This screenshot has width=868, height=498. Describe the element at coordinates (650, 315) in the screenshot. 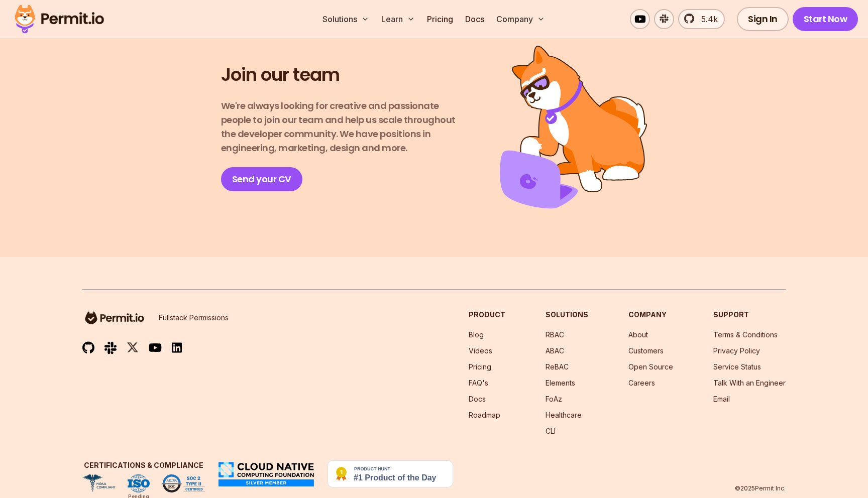

I see `h3: Company` at that location.